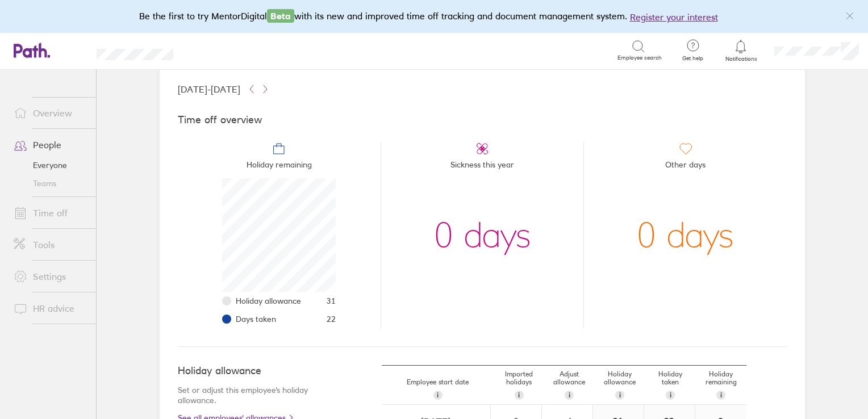  Describe the element at coordinates (331, 319) in the screenshot. I see `span: 22` at that location.